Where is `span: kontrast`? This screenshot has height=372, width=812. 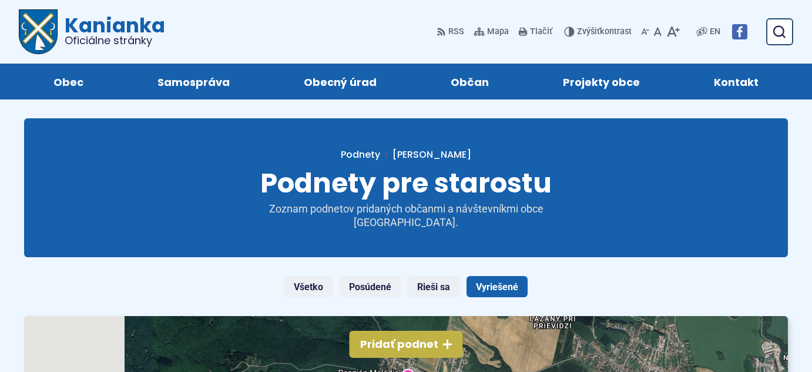 span: kontrast is located at coordinates (604, 32).